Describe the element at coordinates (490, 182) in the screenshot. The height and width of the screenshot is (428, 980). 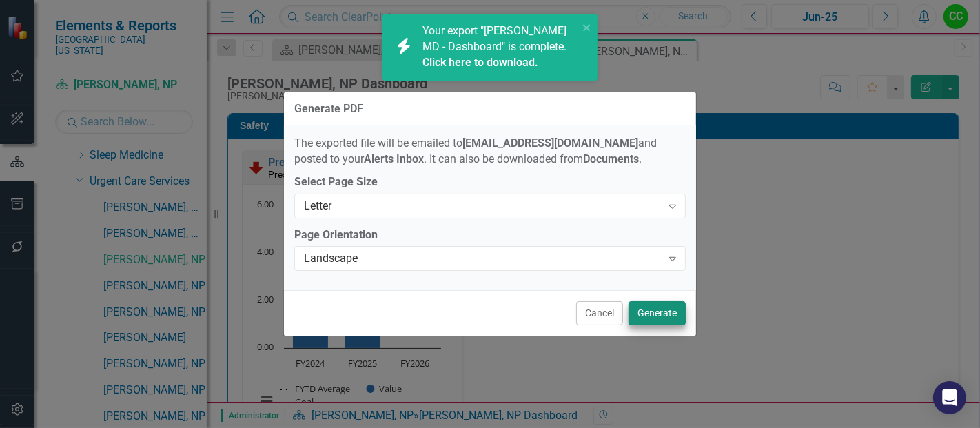
I see `label: Select Page Size` at that location.